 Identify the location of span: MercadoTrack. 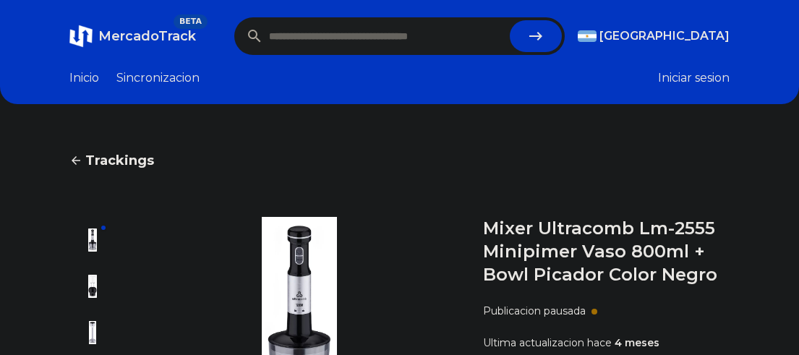
(147, 36).